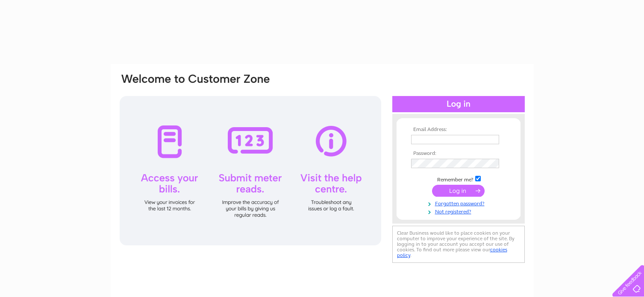 This screenshot has width=644, height=297. What do you see at coordinates (458, 179) in the screenshot?
I see `td: Remember me?` at bounding box center [458, 179].